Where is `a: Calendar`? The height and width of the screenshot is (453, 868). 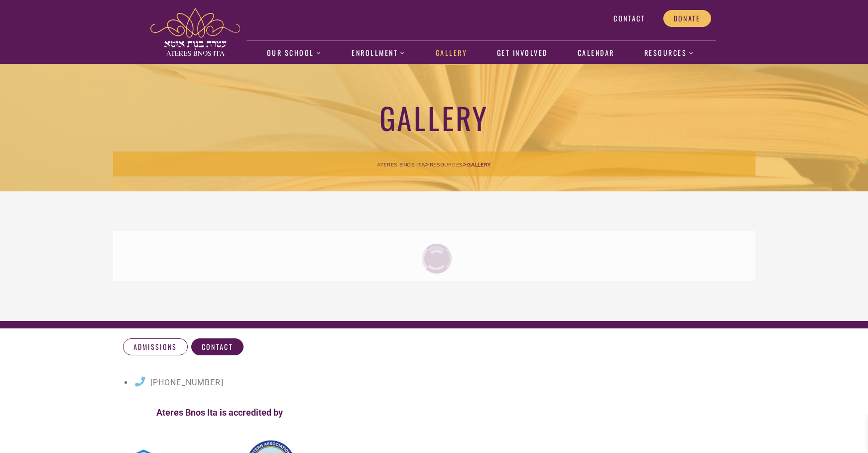
a: Calendar is located at coordinates (596, 54).